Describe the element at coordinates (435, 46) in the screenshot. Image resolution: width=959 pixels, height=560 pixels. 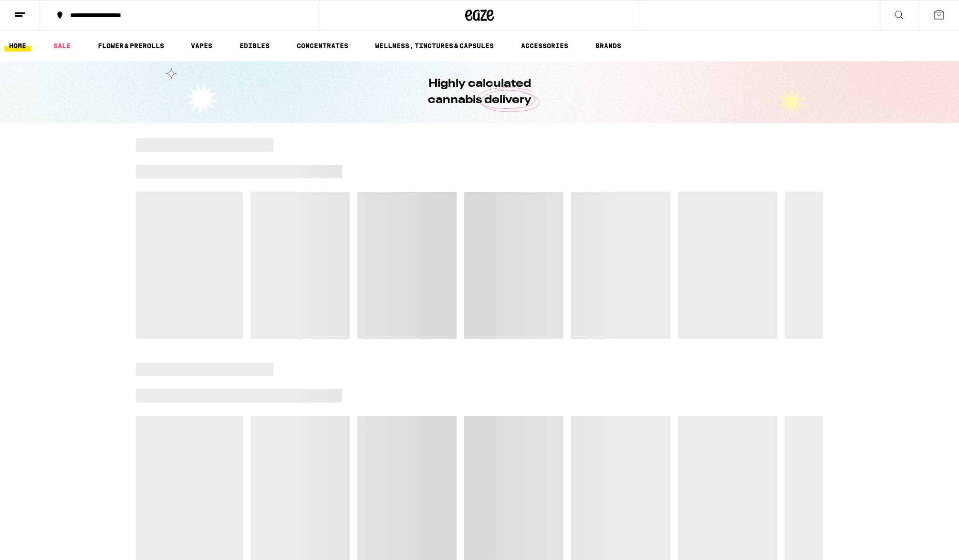
I see `a: WELLNESS, TINCTURES & CAPSULES` at that location.